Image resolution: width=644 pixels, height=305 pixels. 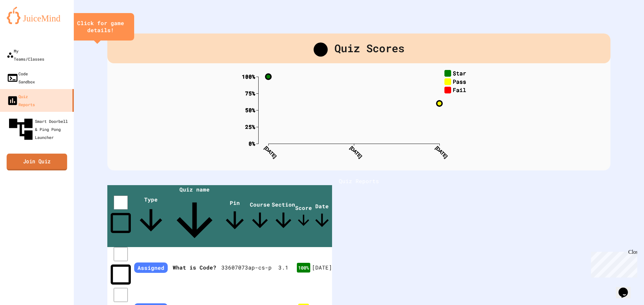 I want to click on td: 33607073, so click(x=235, y=268).